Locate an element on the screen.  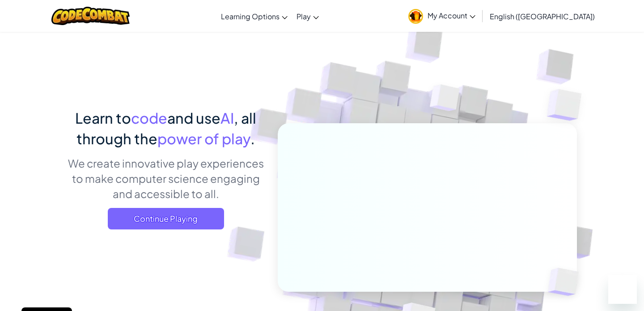
a: CodeCombat logo is located at coordinates (90, 16).